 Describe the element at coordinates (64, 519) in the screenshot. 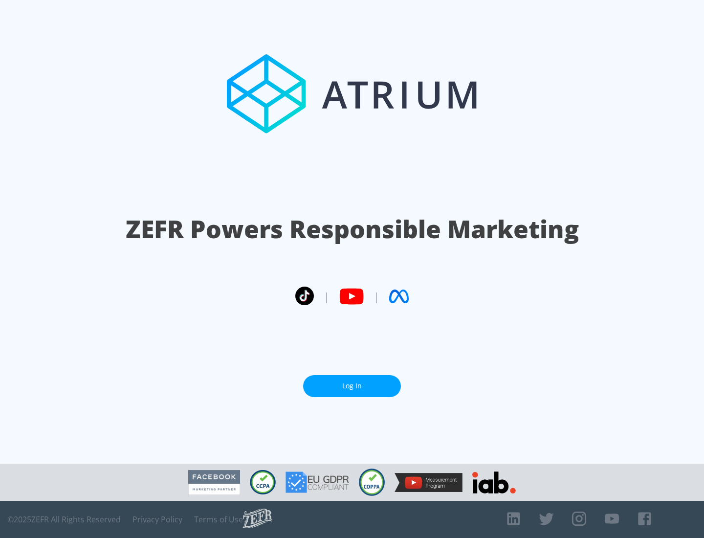

I see `span: © 2025 ZEFR All Rights Reserved` at that location.